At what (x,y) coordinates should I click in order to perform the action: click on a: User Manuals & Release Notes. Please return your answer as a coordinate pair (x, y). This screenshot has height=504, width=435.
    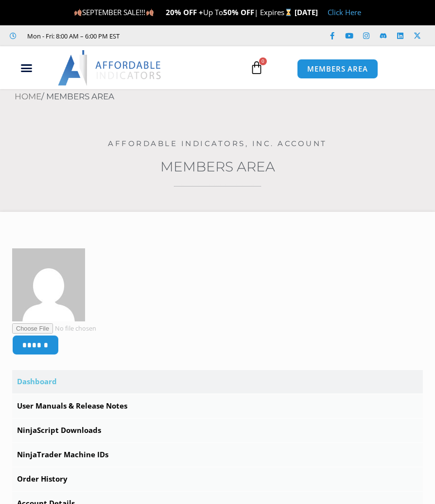
    Looking at the image, I should click on (218, 406).